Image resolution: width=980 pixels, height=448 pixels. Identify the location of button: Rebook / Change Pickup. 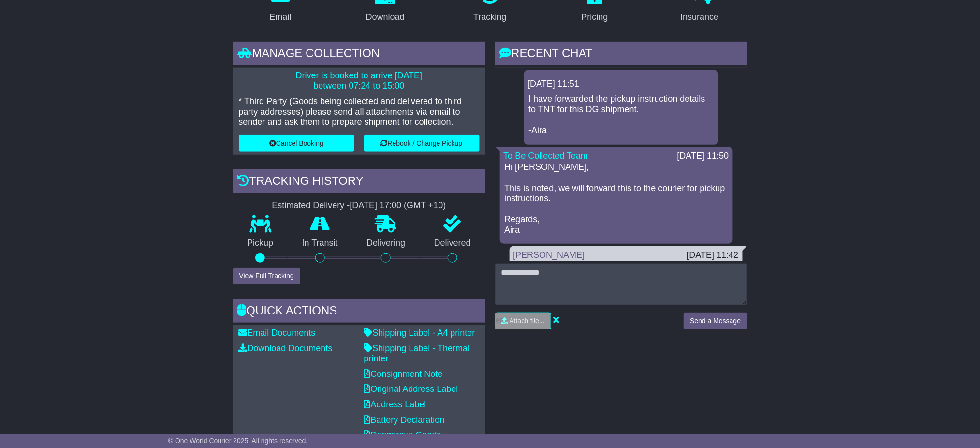
(421, 143).